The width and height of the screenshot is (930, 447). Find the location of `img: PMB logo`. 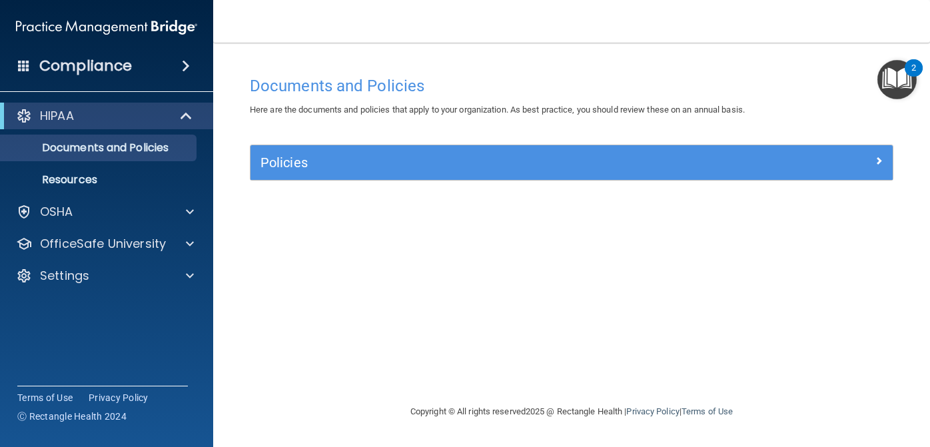

img: PMB logo is located at coordinates (107, 27).